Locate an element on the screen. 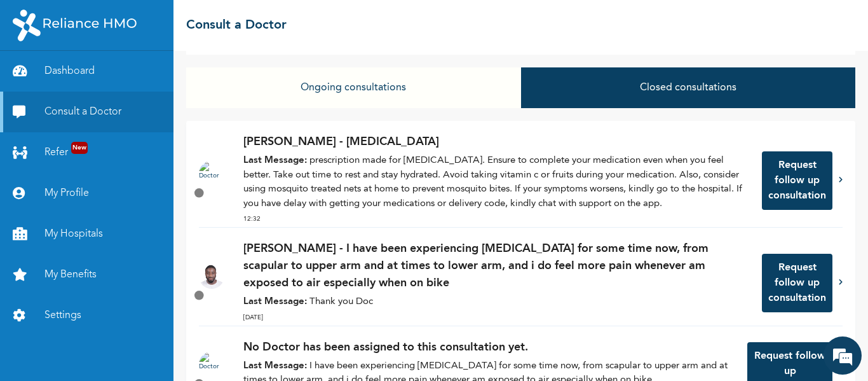  div: Minimize live chat window is located at coordinates (224, 22).